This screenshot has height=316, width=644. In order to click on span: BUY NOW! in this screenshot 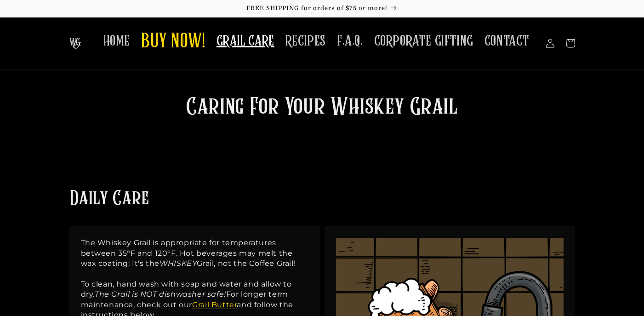, I will do `click(173, 42)`.